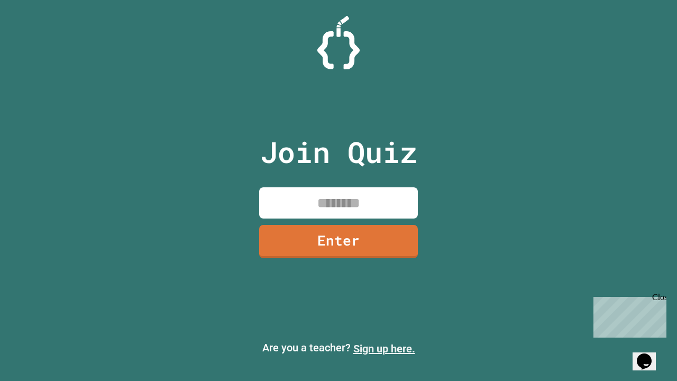  What do you see at coordinates (338, 348) in the screenshot?
I see `p: Are you a teacher?` at bounding box center [338, 348].